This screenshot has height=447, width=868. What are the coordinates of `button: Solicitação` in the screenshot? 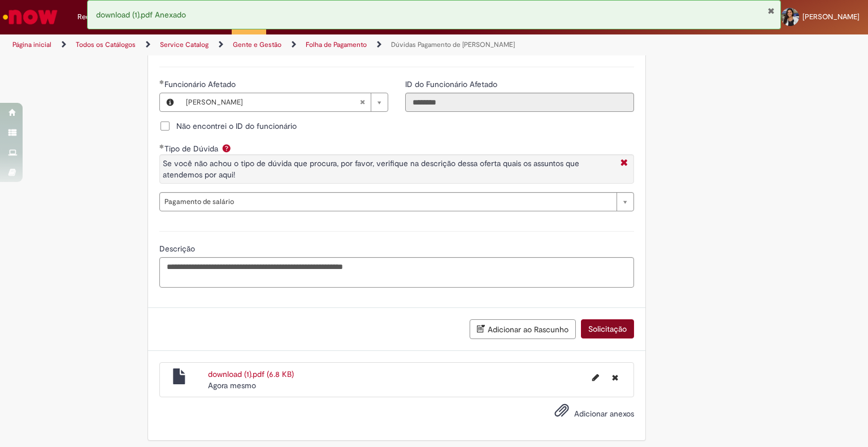 It's located at (607, 329).